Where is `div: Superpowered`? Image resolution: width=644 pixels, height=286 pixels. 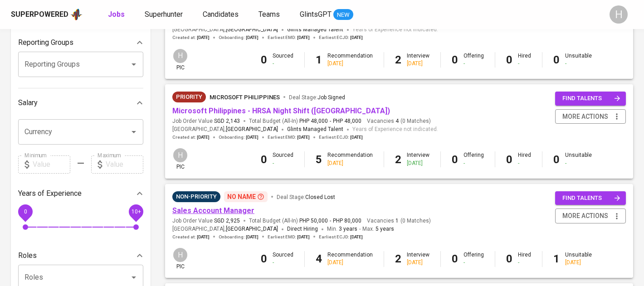 div: Superpowered is located at coordinates (40, 14).